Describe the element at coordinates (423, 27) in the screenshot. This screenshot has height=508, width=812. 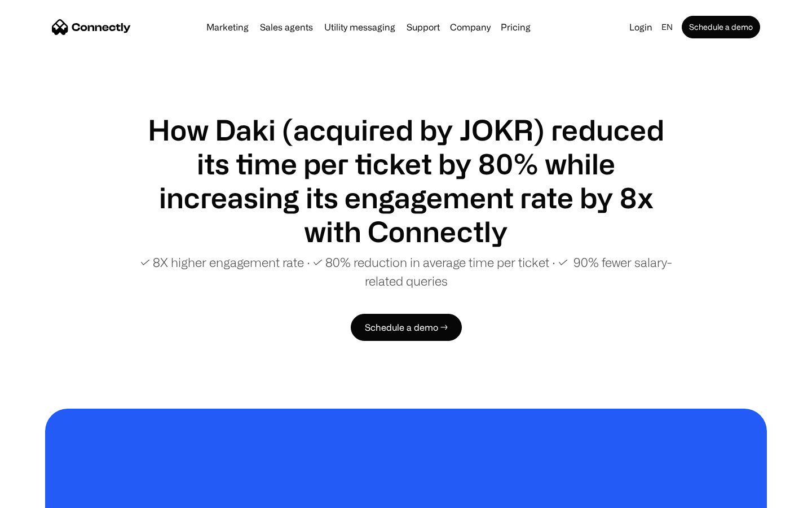
I see `a: Support` at that location.